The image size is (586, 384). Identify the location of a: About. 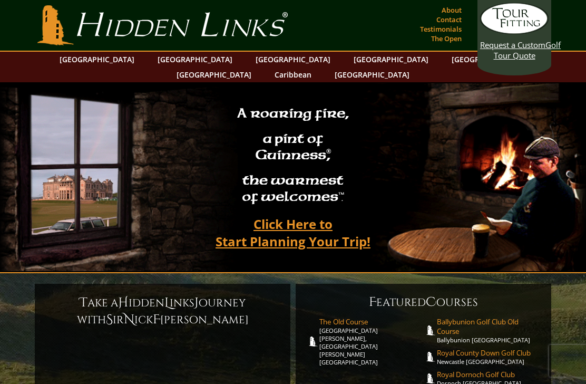
(452, 10).